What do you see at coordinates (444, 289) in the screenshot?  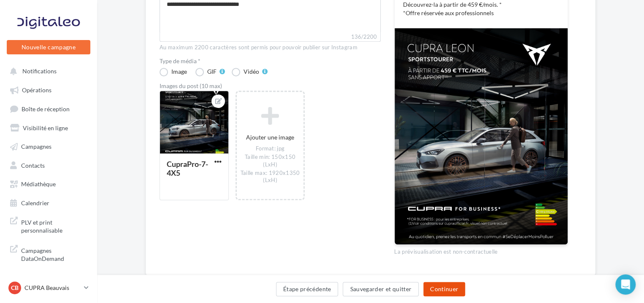 I see `button: Continuer` at bounding box center [444, 289].